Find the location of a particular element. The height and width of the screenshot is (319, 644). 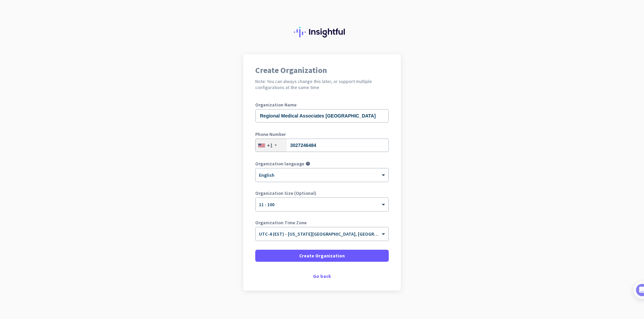

label: Organization language is located at coordinates (279, 164).